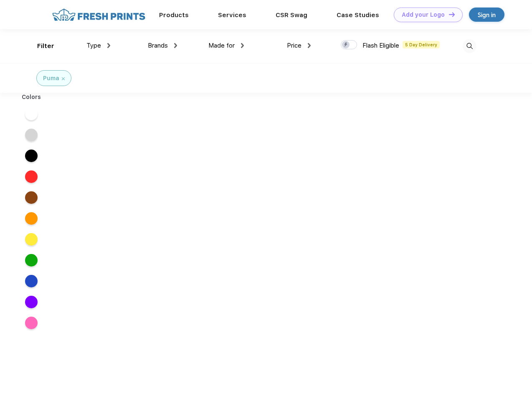  Describe the element at coordinates (487, 15) in the screenshot. I see `div: Sign in` at that location.